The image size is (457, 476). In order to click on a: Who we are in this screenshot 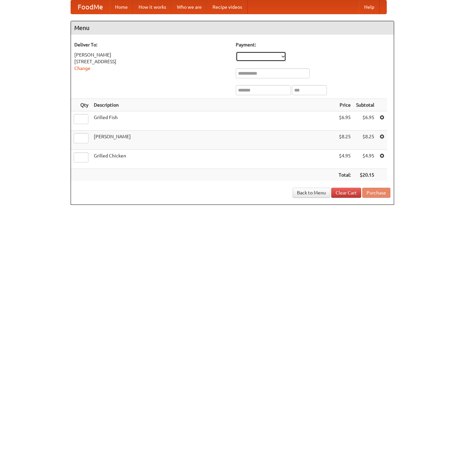, I will do `click(189, 7)`.